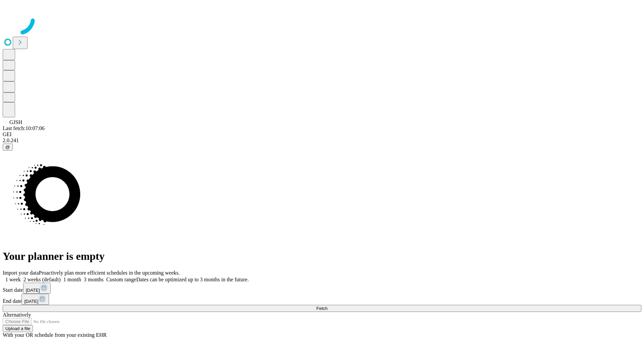 The height and width of the screenshot is (363, 644). What do you see at coordinates (322, 256) in the screenshot?
I see `h1: Your planner is empty` at bounding box center [322, 256].